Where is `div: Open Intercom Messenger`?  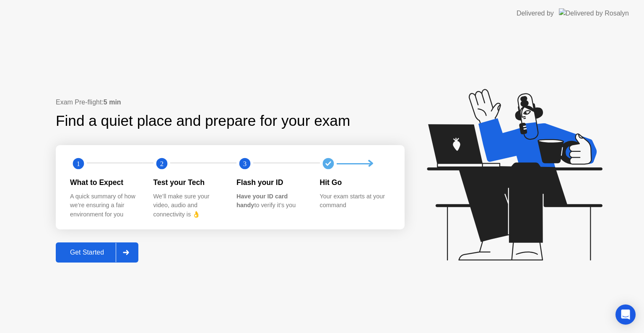 div: Open Intercom Messenger is located at coordinates (626, 315).